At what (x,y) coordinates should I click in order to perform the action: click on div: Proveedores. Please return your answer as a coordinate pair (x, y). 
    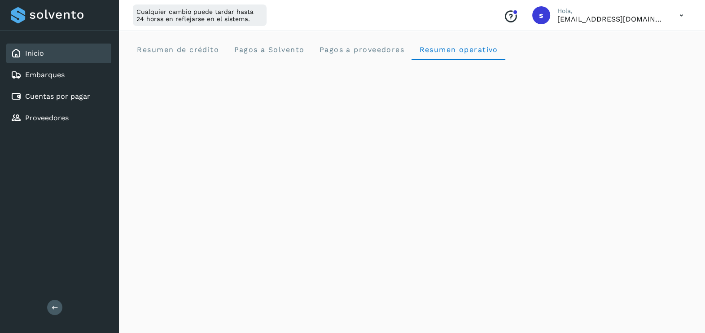
    Looking at the image, I should click on (59, 118).